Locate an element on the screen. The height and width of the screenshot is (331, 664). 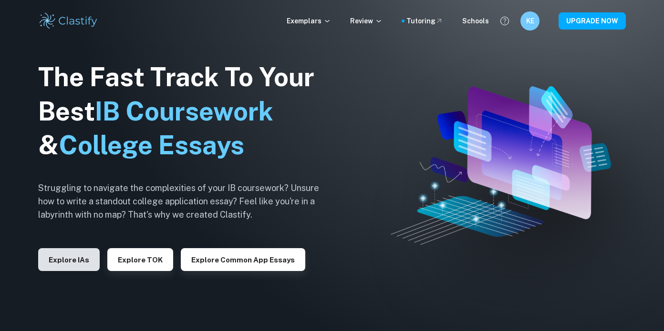
span: IB Coursework is located at coordinates (184, 111).